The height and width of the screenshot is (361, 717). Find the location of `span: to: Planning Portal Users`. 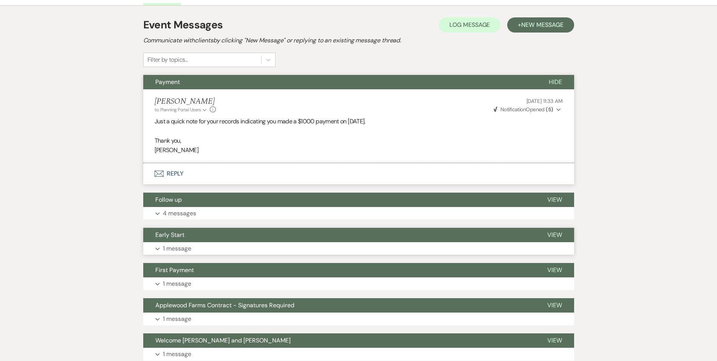

span: to: Planning Portal Users is located at coordinates (178, 110).